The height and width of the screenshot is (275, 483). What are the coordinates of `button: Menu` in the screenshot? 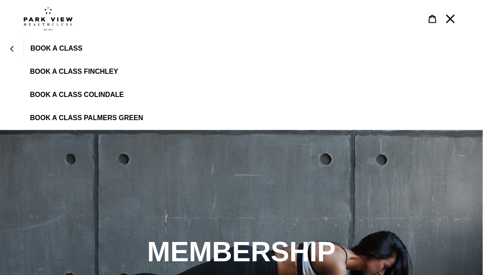 It's located at (451, 18).